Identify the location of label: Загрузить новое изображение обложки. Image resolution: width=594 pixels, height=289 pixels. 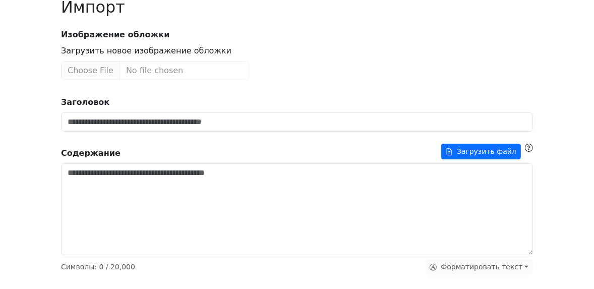
(146, 51).